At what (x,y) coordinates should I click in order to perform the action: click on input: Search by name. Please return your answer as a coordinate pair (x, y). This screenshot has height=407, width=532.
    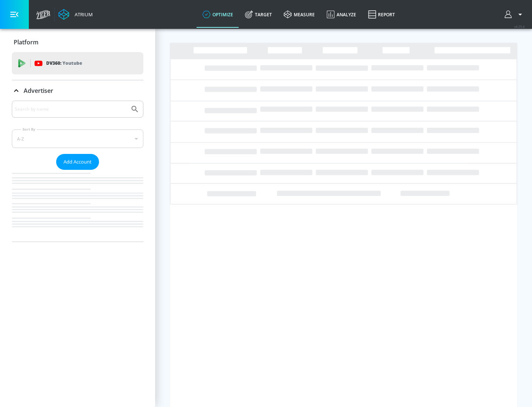
    Looking at the image, I should click on (71, 109).